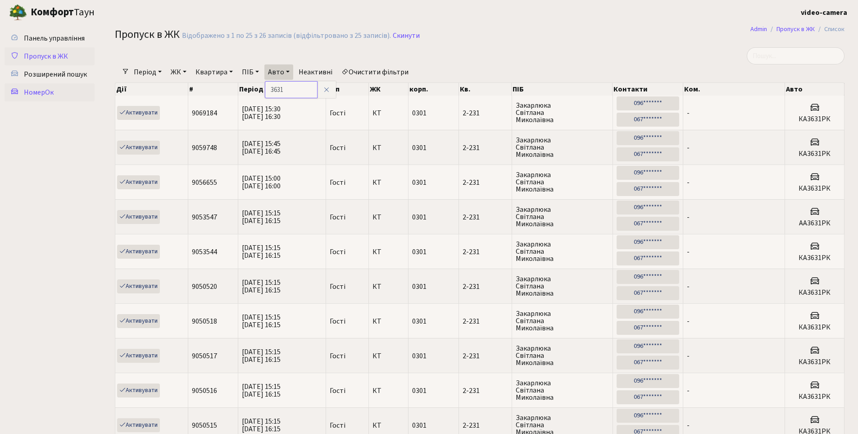  What do you see at coordinates (50, 92) in the screenshot?
I see `a: НомерОк` at bounding box center [50, 92].